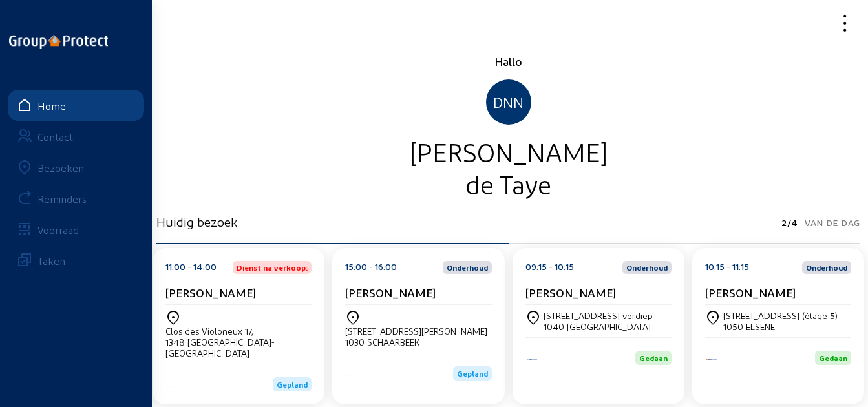 The height and width of the screenshot is (407, 868). Describe the element at coordinates (52, 105) in the screenshot. I see `div: Home` at that location.